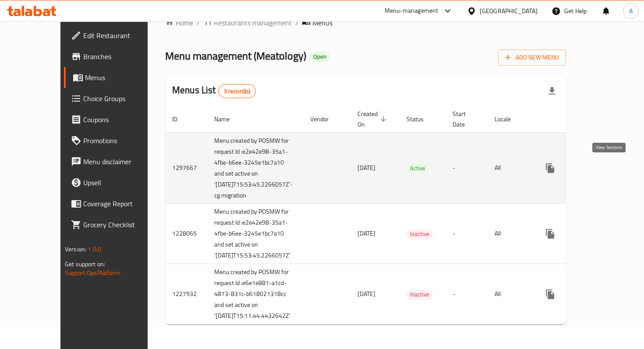  I want to click on td: Menu created by POSMW for request Id :e6e1e881-a1cd-4873-831c-b618021318cc and set active on '[DA..., so click(255, 294).